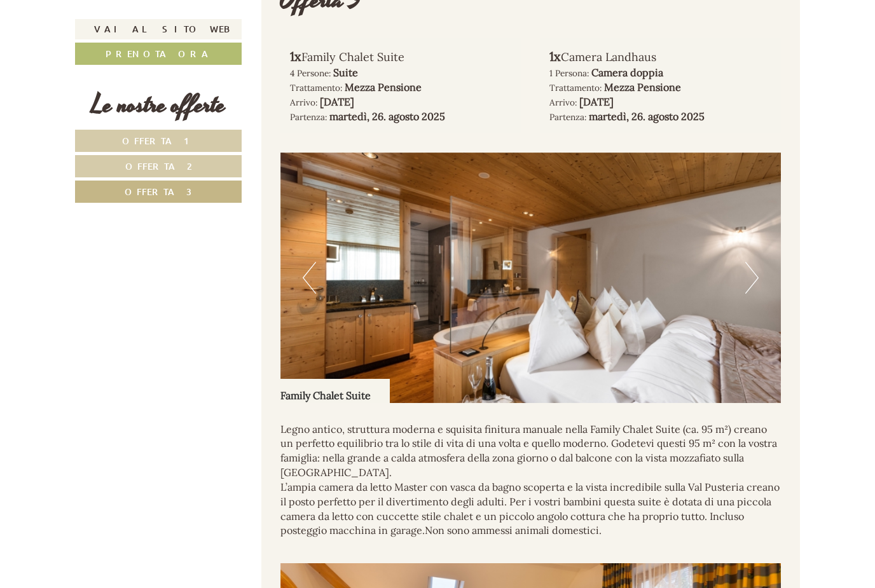 Image resolution: width=875 pixels, height=588 pixels. Describe the element at coordinates (569, 73) in the screenshot. I see `small: 1 Persona:` at that location.